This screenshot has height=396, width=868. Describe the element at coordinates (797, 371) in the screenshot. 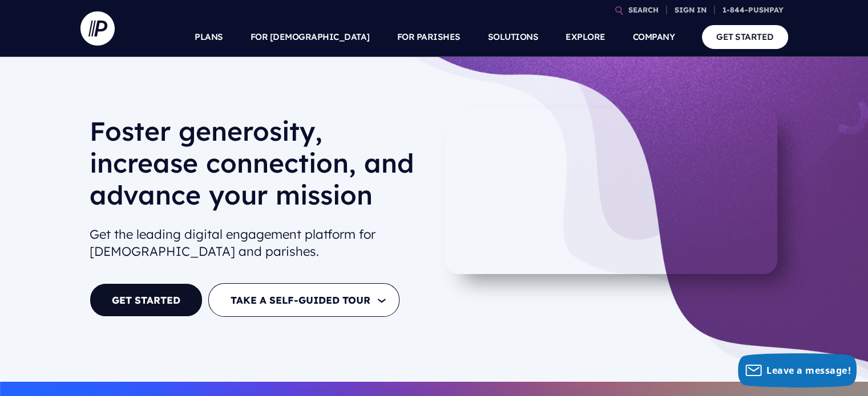

I see `button: Leave a message!` at that location.